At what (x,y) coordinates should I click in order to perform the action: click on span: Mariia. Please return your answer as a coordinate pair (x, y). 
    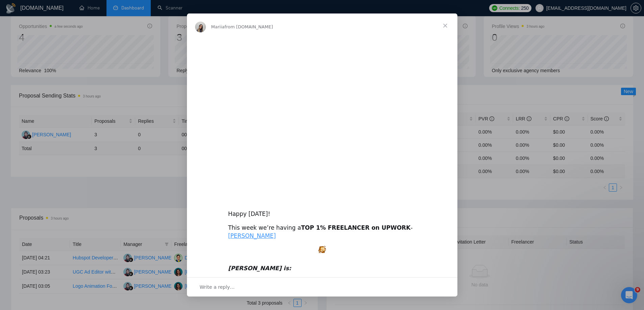
    Looking at the image, I should click on (218, 26).